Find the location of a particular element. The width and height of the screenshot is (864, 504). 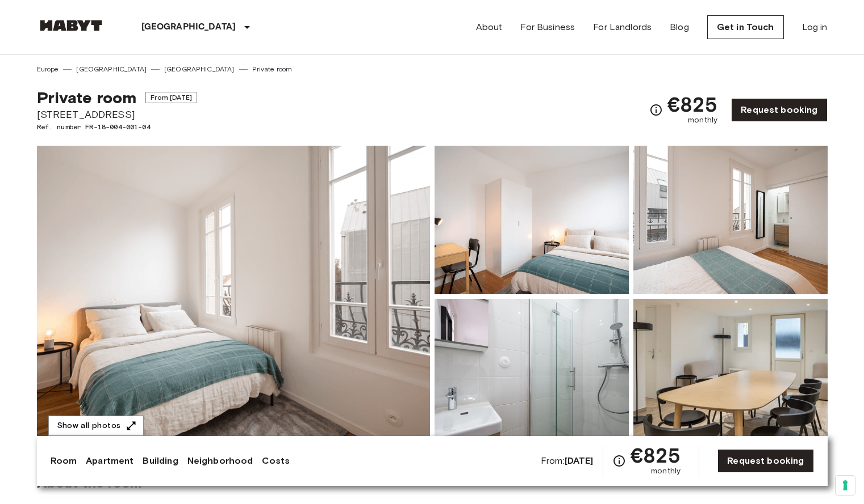

a: Europe is located at coordinates (47, 69).